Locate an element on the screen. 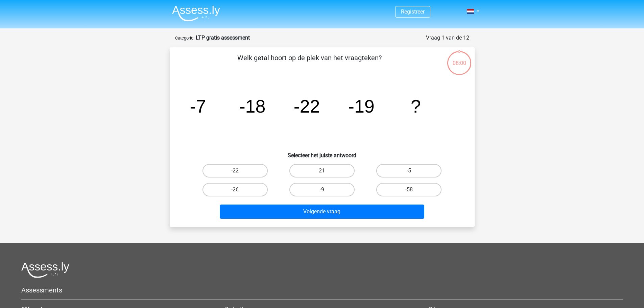 The width and height of the screenshot is (644, 308). label: -5 is located at coordinates (408, 171).